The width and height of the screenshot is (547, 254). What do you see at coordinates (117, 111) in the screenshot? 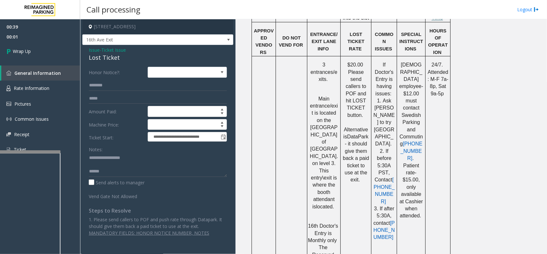
I see `label: Amount Paid:` at bounding box center [117, 111].